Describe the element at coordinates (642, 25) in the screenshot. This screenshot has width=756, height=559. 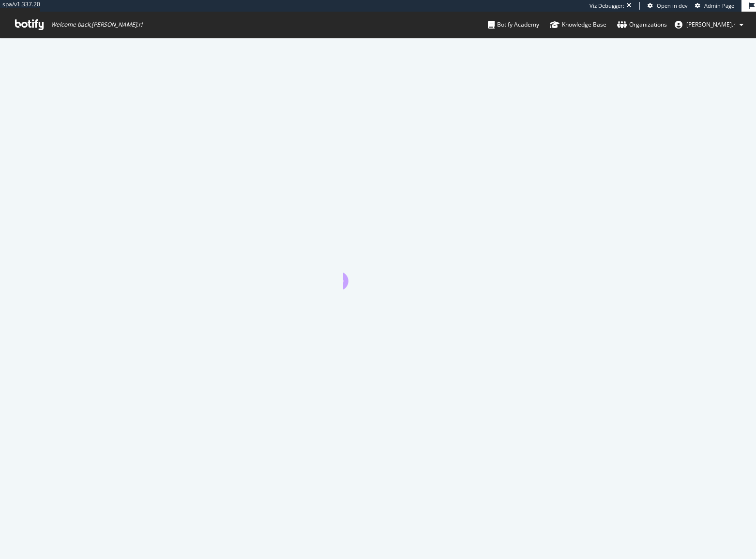
I see `a: Organizations` at that location.